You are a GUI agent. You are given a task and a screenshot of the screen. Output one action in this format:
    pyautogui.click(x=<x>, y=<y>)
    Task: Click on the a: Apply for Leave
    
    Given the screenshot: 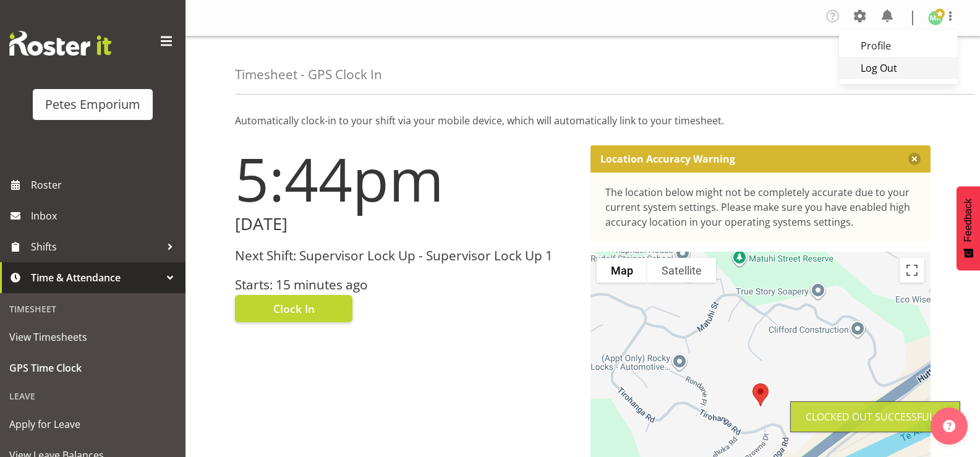 What is the action you would take?
    pyautogui.click(x=93, y=424)
    